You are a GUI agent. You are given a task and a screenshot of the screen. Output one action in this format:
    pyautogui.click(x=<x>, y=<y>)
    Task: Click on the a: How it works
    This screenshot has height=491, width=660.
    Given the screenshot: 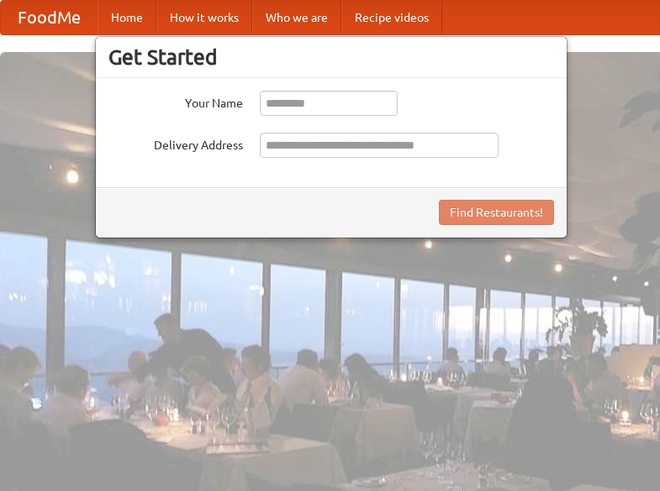 What is the action you would take?
    pyautogui.click(x=204, y=18)
    